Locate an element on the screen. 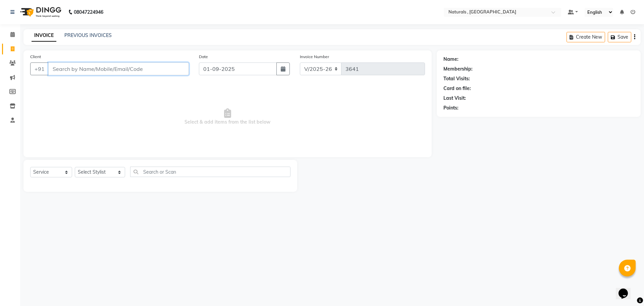  div: Card on file: is located at coordinates (458, 88).